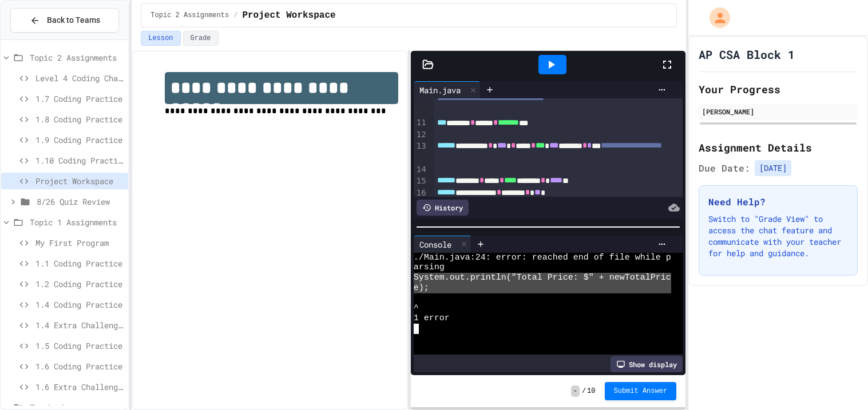 The width and height of the screenshot is (868, 410). I want to click on span: 1.4 Extra Challenge Problem, so click(79, 325).